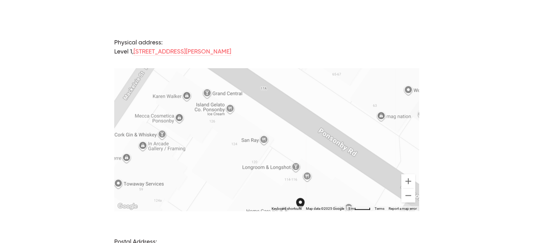 This screenshot has height=243, width=533. Describe the element at coordinates (127, 207) in the screenshot. I see `a: Open this area in Google Maps (opens a new window)` at that location.